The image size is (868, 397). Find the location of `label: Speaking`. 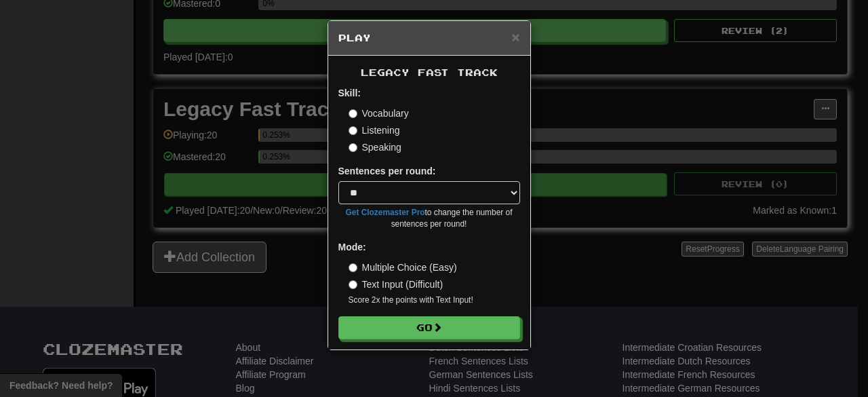

label: Speaking is located at coordinates (375, 148).